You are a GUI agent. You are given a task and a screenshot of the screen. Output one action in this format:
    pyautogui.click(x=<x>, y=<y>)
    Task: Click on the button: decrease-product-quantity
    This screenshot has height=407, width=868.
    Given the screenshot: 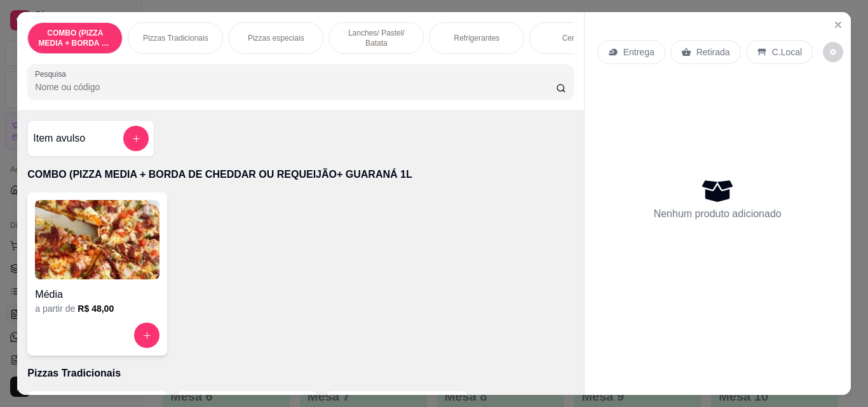 What is the action you would take?
    pyautogui.click(x=833, y=52)
    